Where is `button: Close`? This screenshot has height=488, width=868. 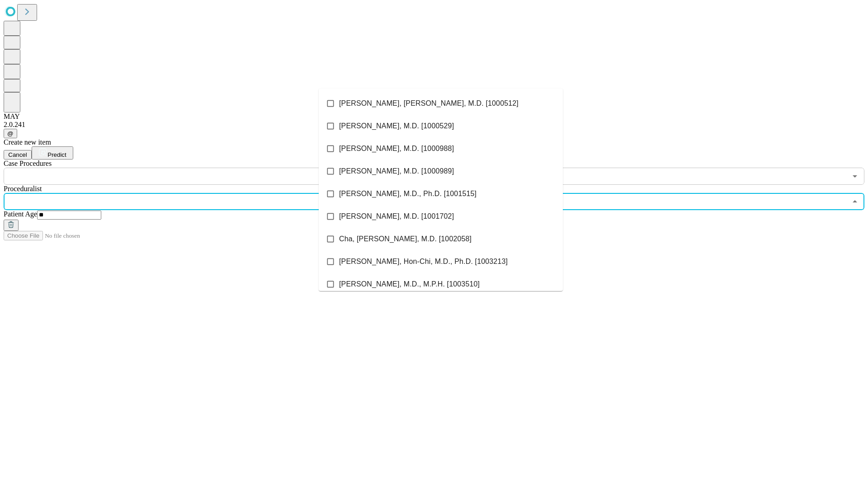 button: Close is located at coordinates (855, 202).